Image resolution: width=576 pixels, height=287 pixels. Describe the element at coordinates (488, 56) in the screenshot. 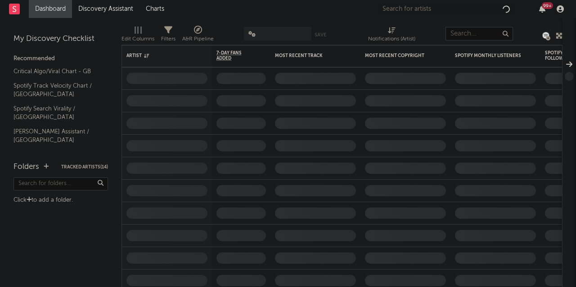

I see `div: Spotify Monthly Listeners` at that location.